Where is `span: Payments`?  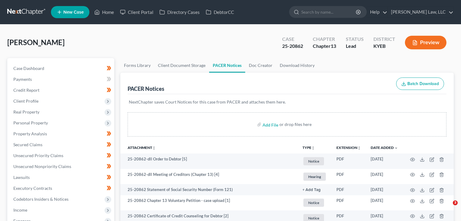
span: Payments is located at coordinates (22, 79).